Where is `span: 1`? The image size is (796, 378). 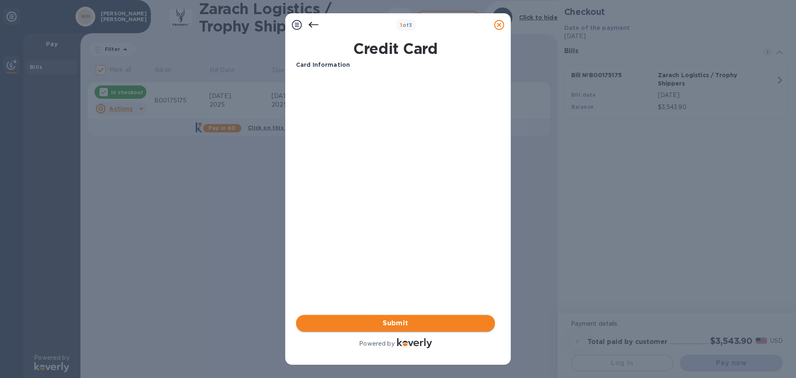
span: 1 is located at coordinates (401, 25).